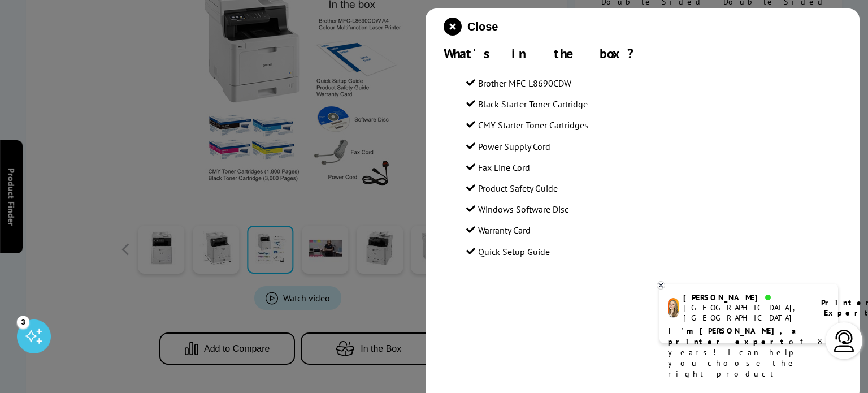  What do you see at coordinates (513, 252) in the screenshot?
I see `span: Quick Setup Guide` at bounding box center [513, 252].